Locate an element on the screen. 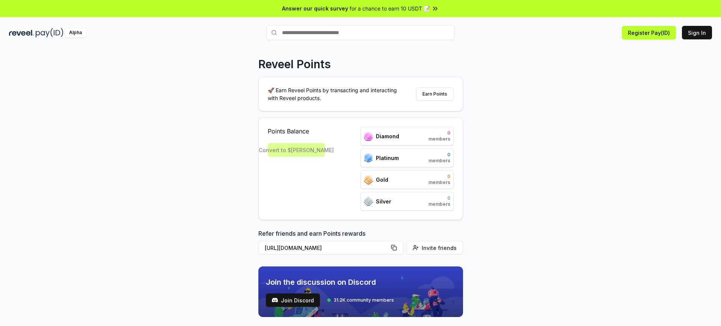 Image resolution: width=721 pixels, height=326 pixels. div: Refer friends and earn Points rewards is located at coordinates (360, 244).